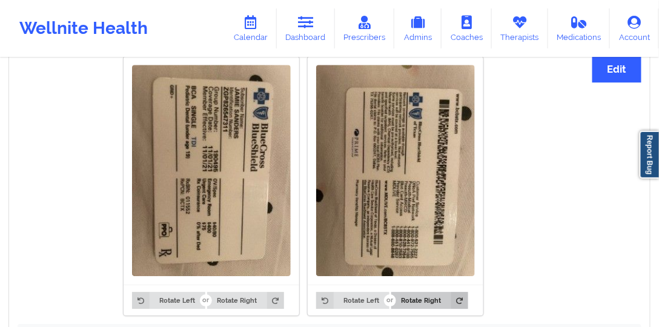  Describe the element at coordinates (616, 69) in the screenshot. I see `button: Edit` at that location.